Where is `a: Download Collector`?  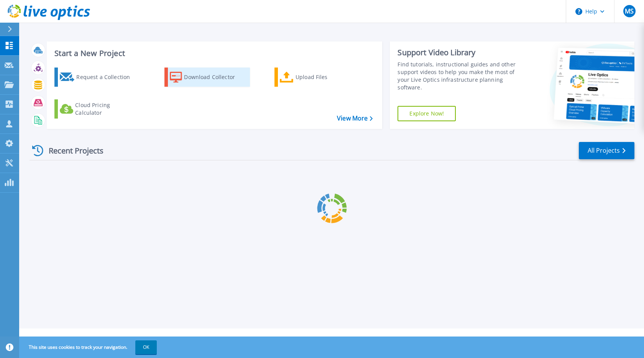 a: Download Collector is located at coordinates (207, 77).